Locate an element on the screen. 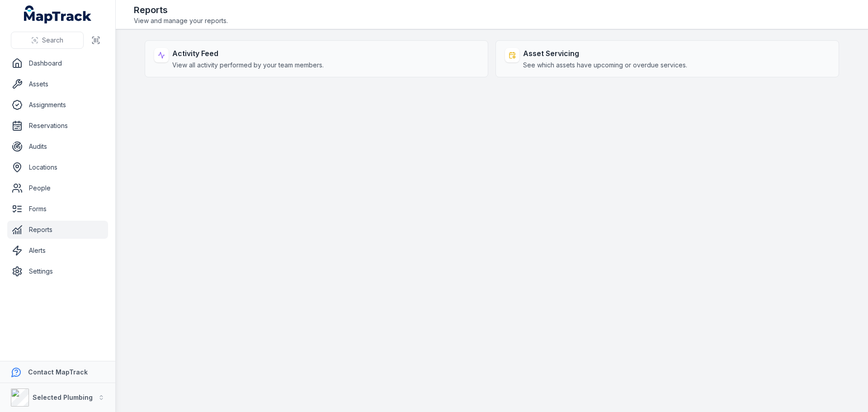 Image resolution: width=868 pixels, height=412 pixels. strong: Asset Servicing is located at coordinates (605, 53).